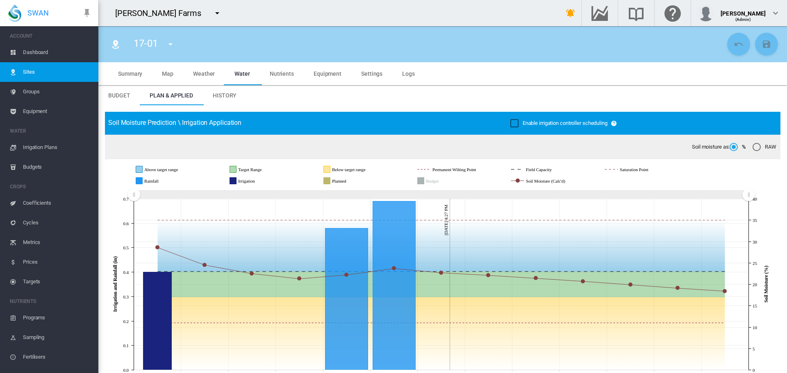  Describe the element at coordinates (126, 297) in the screenshot. I see `tspan: 0.3` at that location.